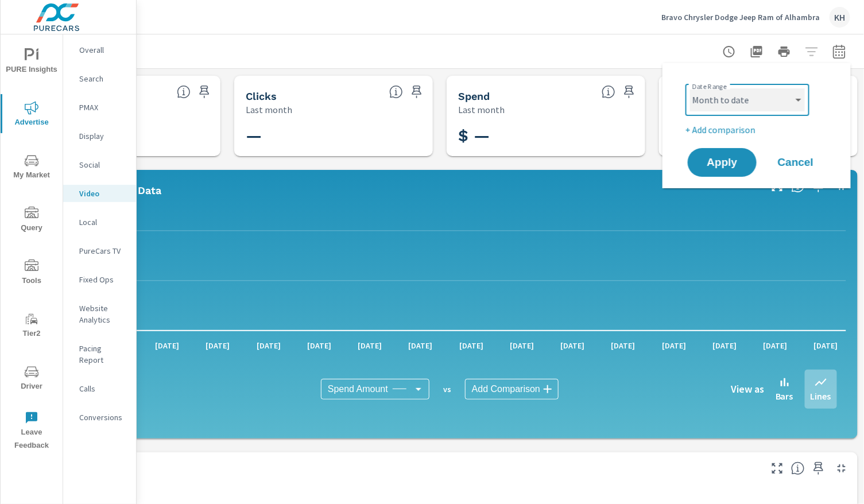 Image resolution: width=864 pixels, height=504 pixels. I want to click on p: Social, so click(103, 164).